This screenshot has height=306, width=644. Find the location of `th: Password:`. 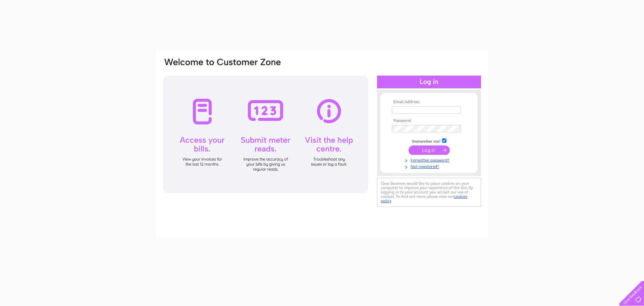

th: Password: is located at coordinates (429, 121).